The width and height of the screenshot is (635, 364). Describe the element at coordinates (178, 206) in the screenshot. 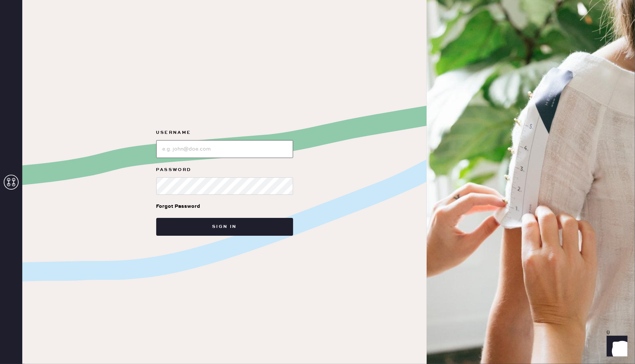

I see `div: Forgot Password` at that location.